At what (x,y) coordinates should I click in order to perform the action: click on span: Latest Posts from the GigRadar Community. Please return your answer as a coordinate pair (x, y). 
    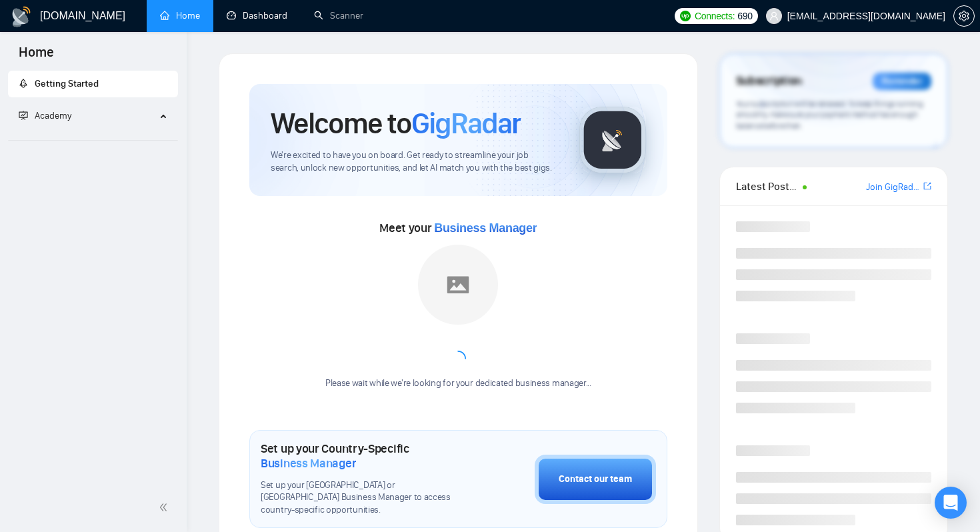
    Looking at the image, I should click on (767, 186).